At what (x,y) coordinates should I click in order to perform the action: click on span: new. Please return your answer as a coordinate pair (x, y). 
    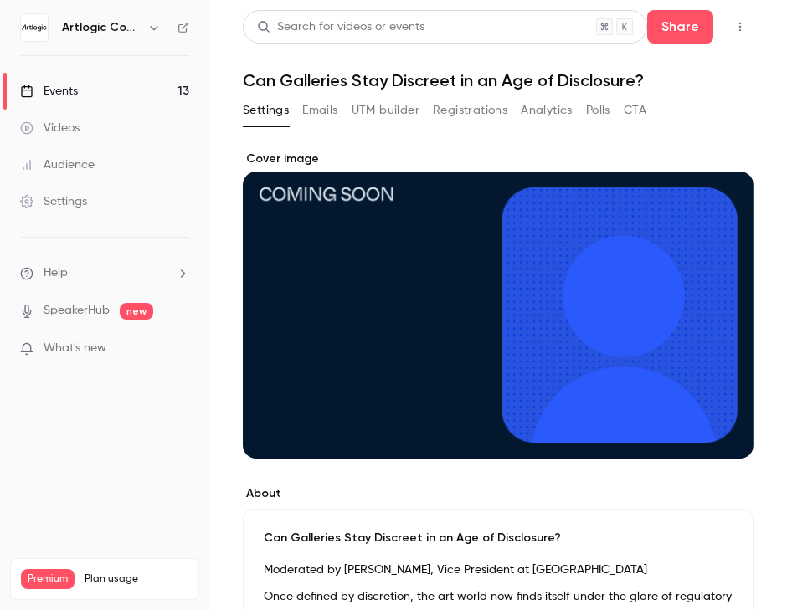
    Looking at the image, I should click on (136, 311).